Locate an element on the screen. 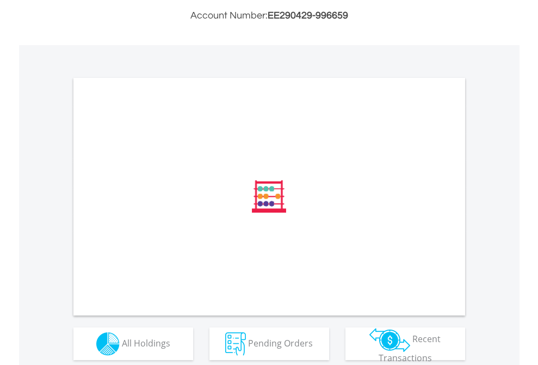 The height and width of the screenshot is (365, 538). button: Pending Orders is located at coordinates (270, 344).